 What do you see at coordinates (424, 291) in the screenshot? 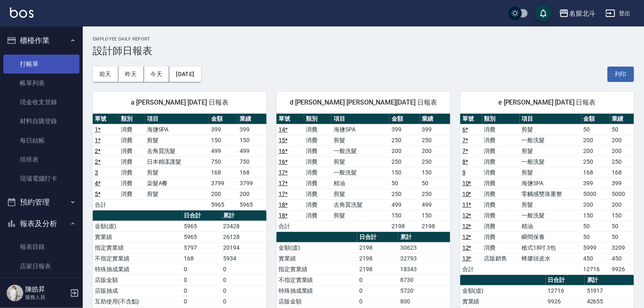
I see `td: 5720` at bounding box center [424, 291].